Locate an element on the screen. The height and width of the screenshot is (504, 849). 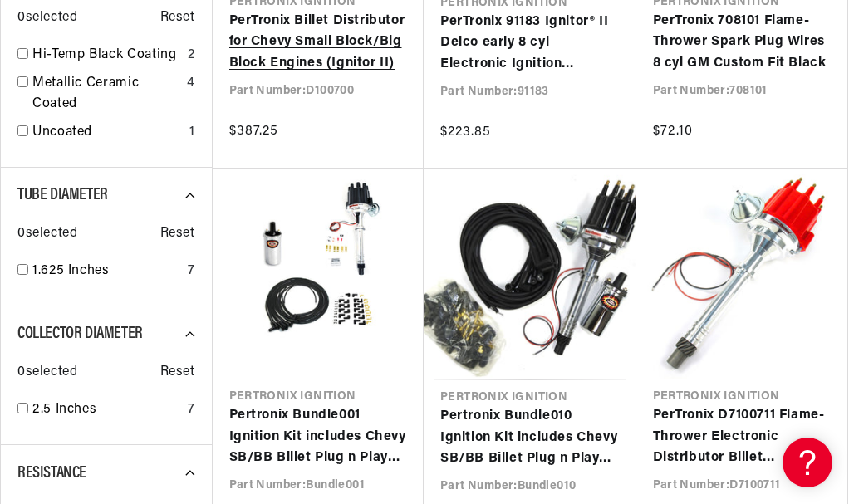
a: Hi-Temp Black Coating is located at coordinates (106, 56).